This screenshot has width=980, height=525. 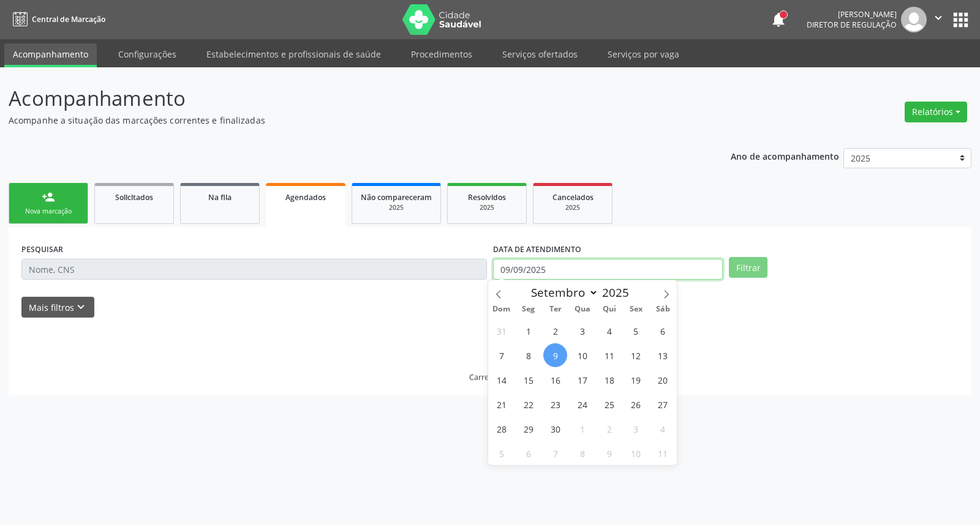 What do you see at coordinates (636, 404) in the screenshot?
I see `span: Setembro 26, 2025` at bounding box center [636, 404].